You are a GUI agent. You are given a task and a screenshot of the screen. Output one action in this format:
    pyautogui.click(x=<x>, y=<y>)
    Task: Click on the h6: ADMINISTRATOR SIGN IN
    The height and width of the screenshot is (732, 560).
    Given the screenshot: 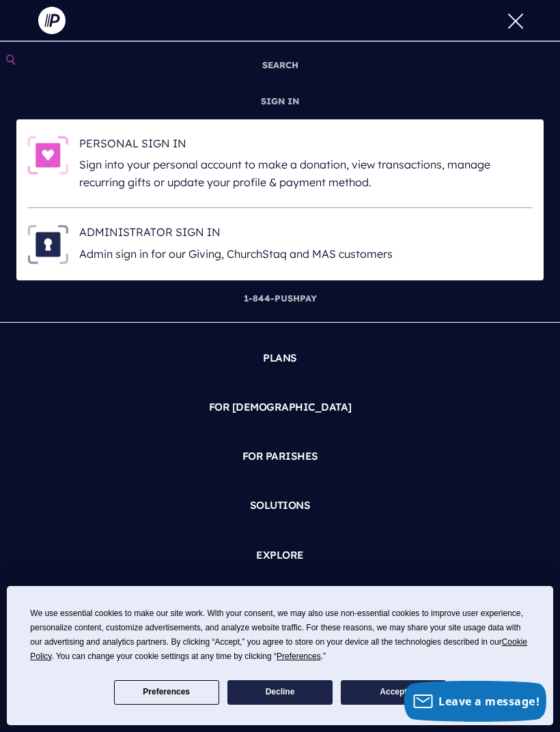 What is the action you would take?
    pyautogui.click(x=306, y=235)
    